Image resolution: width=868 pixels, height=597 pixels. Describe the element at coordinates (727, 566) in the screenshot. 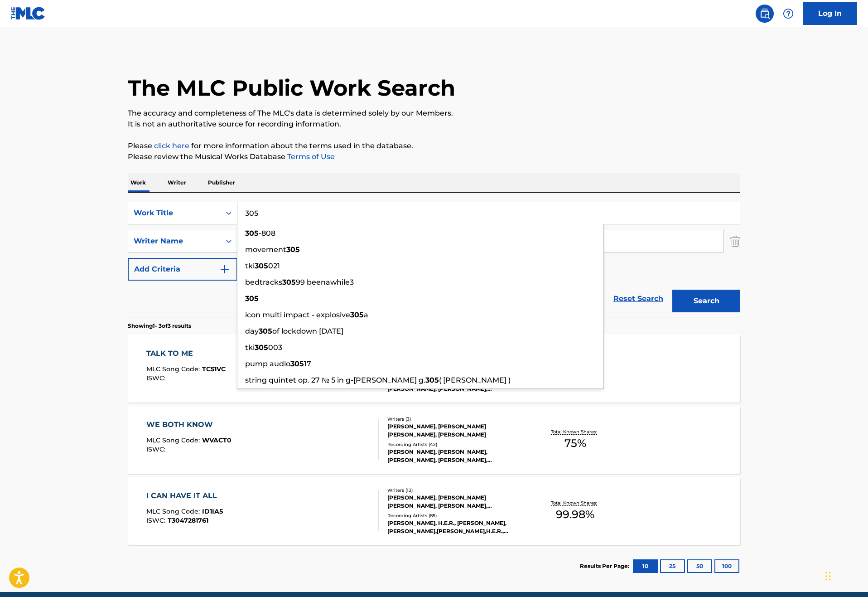

I see `button: 100` at that location.